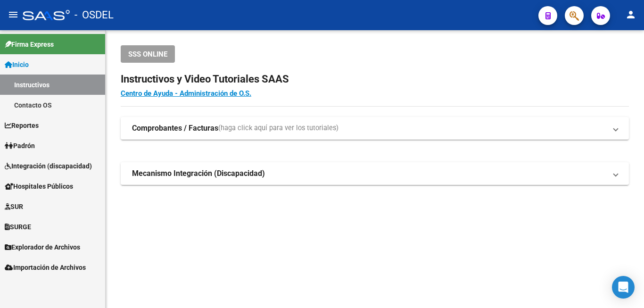 The image size is (644, 308). I want to click on span: Inicio, so click(17, 65).